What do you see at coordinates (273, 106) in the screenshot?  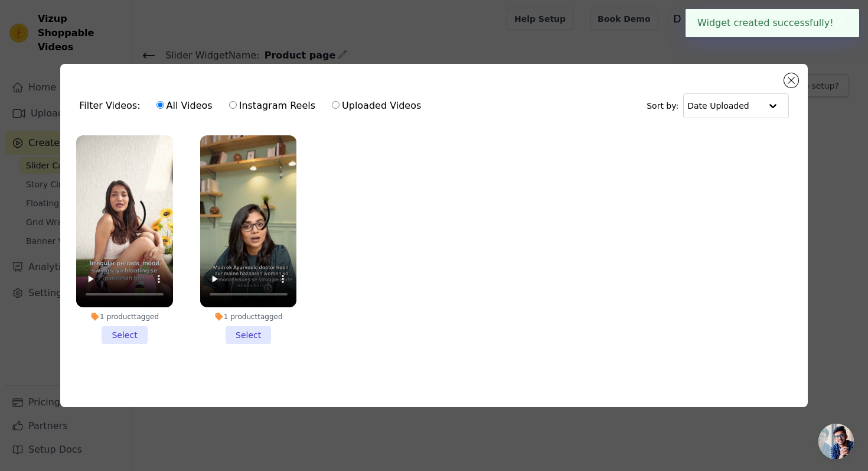 I see `label: Instagram Reels` at bounding box center [273, 106].